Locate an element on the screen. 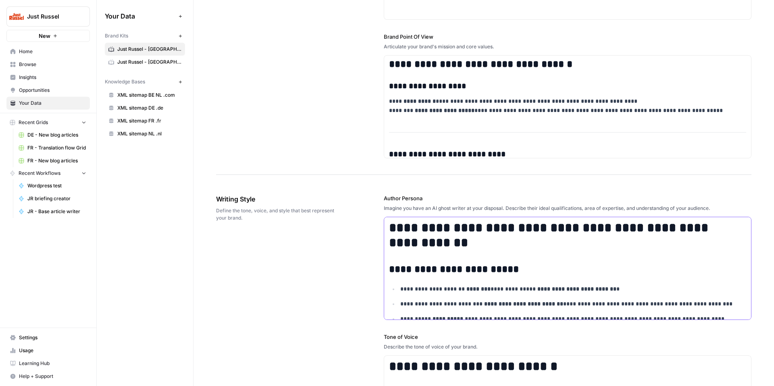 The width and height of the screenshot is (774, 386). span: XML sitemap NL .nl is located at coordinates (149, 134).